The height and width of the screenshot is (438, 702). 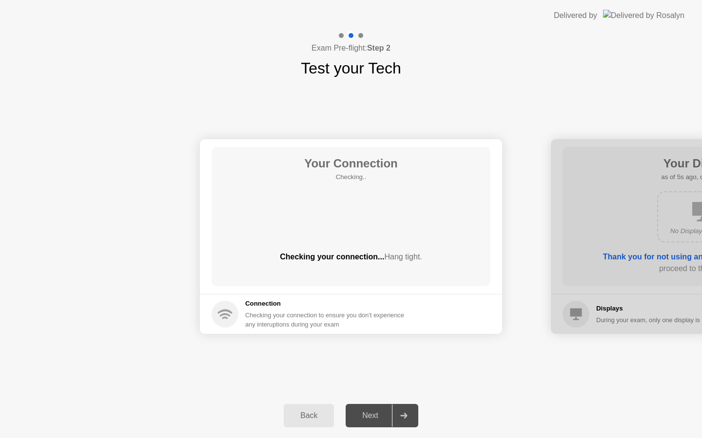 What do you see at coordinates (327, 304) in the screenshot?
I see `h5: Connection` at bounding box center [327, 304].